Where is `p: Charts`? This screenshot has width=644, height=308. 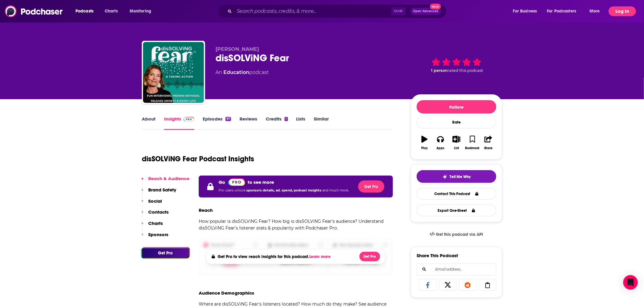
p: Charts is located at coordinates (156, 223).